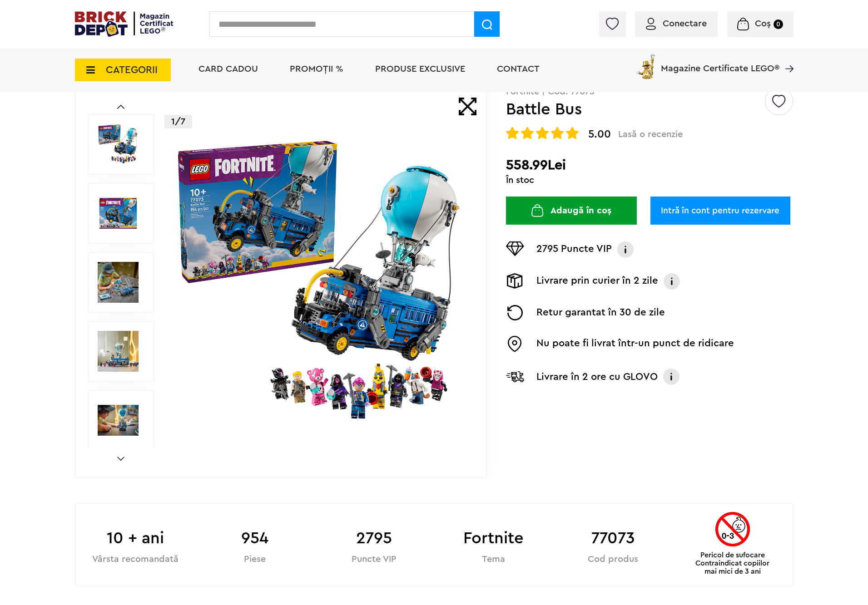  Describe the element at coordinates (118, 282) in the screenshot. I see `img: Battle Bus LEGO 77073` at that location.